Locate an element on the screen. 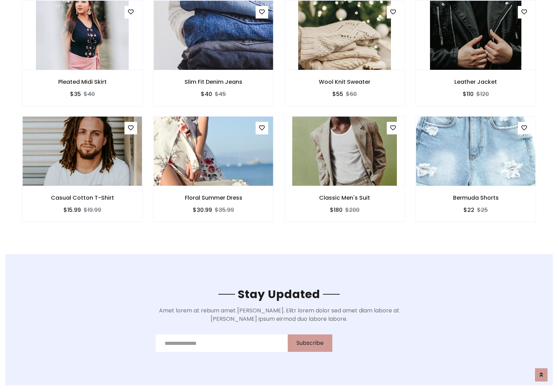 The height and width of the screenshot is (392, 558). h6: Slim Fit Denim Jeans is located at coordinates (214, 81).